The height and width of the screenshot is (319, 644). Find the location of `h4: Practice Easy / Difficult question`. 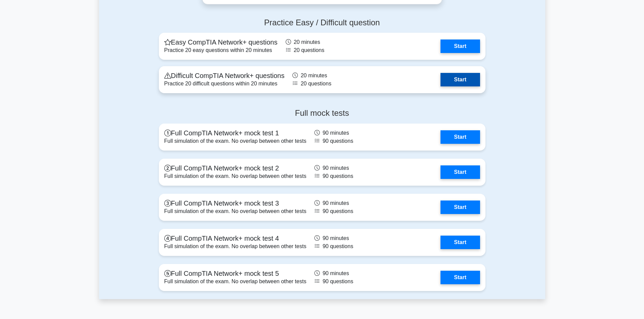

h4: Practice Easy / Difficult question is located at coordinates (322, 23).